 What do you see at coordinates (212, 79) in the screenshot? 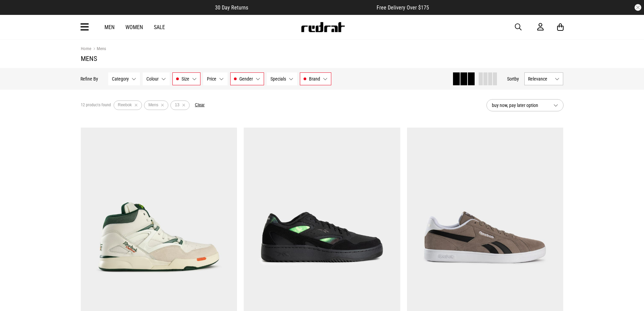
I see `span: Price` at bounding box center [212, 79].